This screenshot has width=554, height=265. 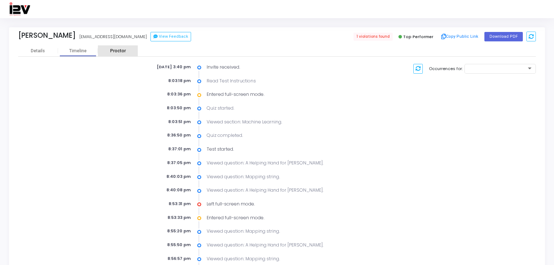 I want to click on span: 1 violations found, so click(x=373, y=37).